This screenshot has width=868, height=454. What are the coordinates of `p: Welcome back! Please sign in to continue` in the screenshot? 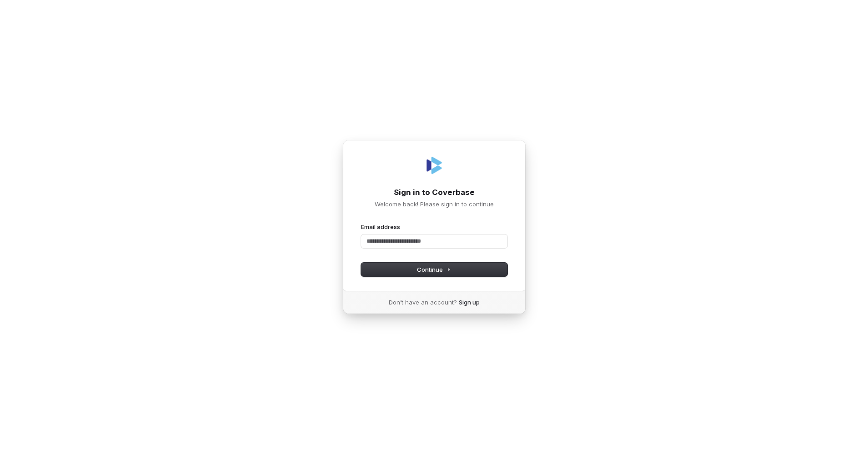 It's located at (434, 204).